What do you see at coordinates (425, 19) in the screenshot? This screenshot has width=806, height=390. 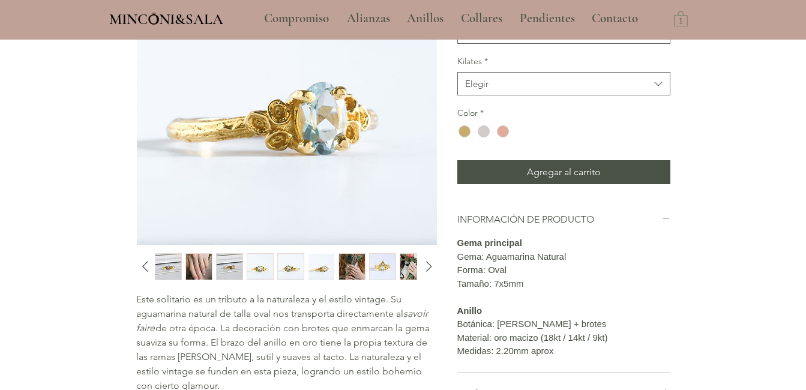 I see `a: Anillos` at bounding box center [425, 19].